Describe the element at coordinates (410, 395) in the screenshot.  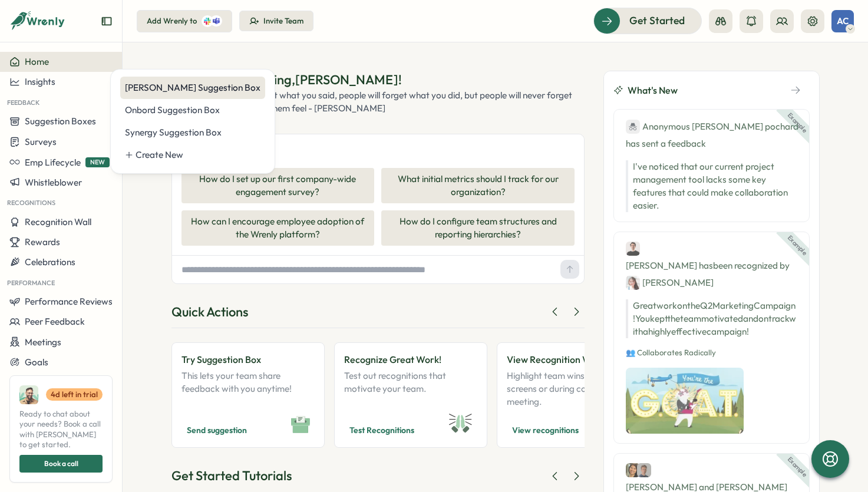
I see `a: Recognize Great Work!Test out recognitions that motivate your team.Test Recognitions` at that location.